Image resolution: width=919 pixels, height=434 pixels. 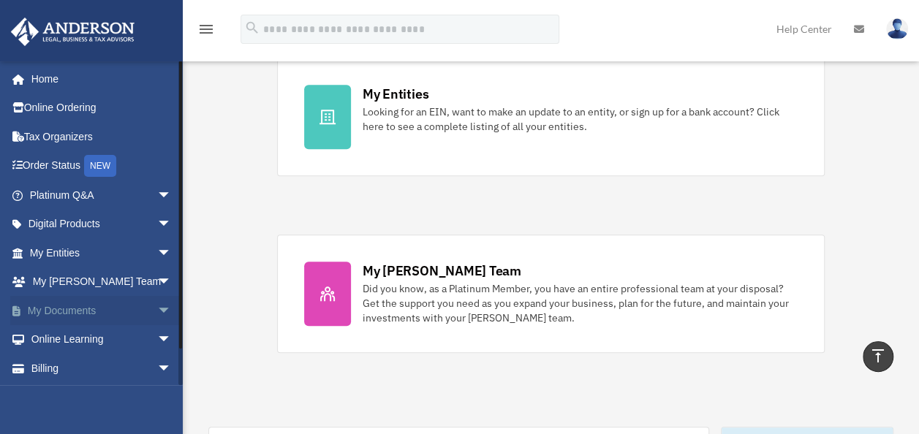 What do you see at coordinates (98, 79) in the screenshot?
I see `a: Home` at bounding box center [98, 79].